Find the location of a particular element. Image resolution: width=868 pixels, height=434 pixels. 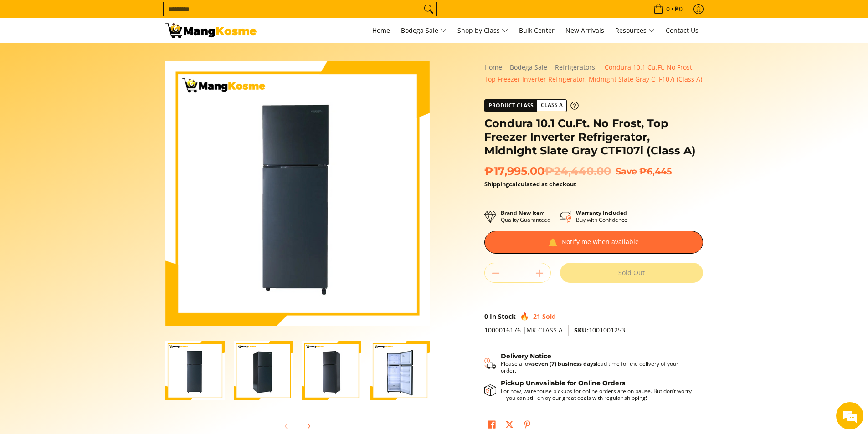

a: Post on X is located at coordinates (510, 426).